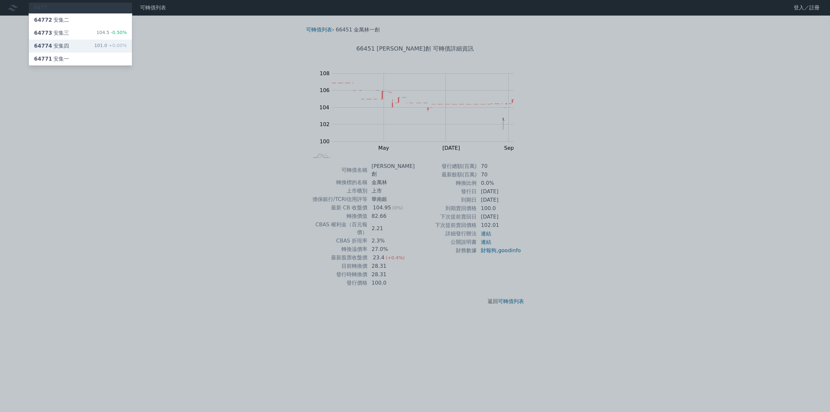 The width and height of the screenshot is (830, 412). I want to click on div: 安集二, so click(52, 20).